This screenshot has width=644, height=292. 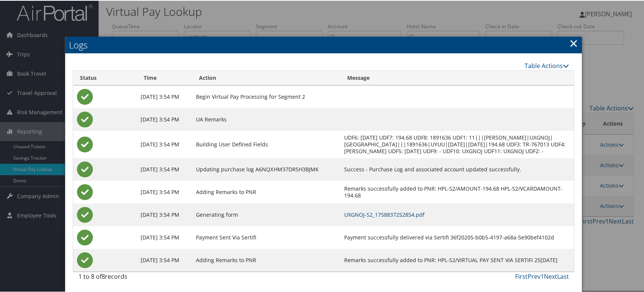 I want to click on th: Time: activate to sort column ascending, so click(x=164, y=77).